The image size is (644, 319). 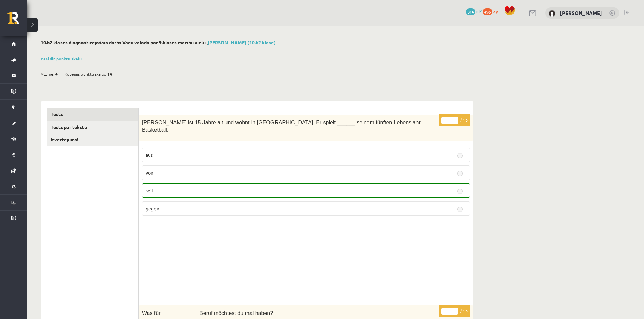 What do you see at coordinates (110, 74) in the screenshot?
I see `span: 14` at bounding box center [110, 74].